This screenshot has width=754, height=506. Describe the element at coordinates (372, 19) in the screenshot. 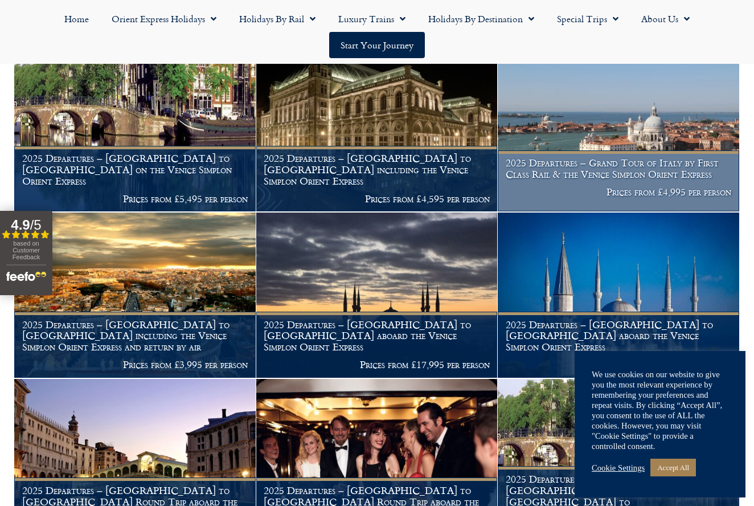

I see `a: Luxury Trains` at that location.